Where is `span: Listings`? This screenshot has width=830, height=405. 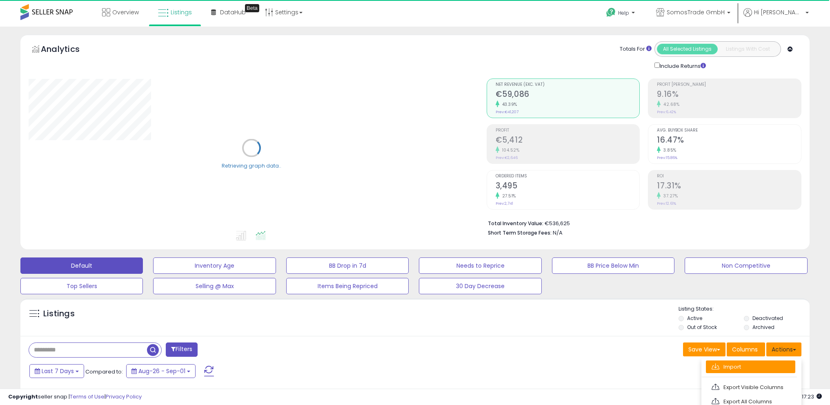 span: Listings is located at coordinates (181, 12).